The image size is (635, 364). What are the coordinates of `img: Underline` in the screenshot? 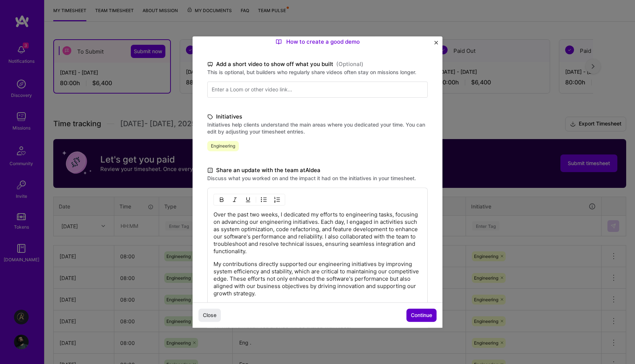 It's located at (248, 200).